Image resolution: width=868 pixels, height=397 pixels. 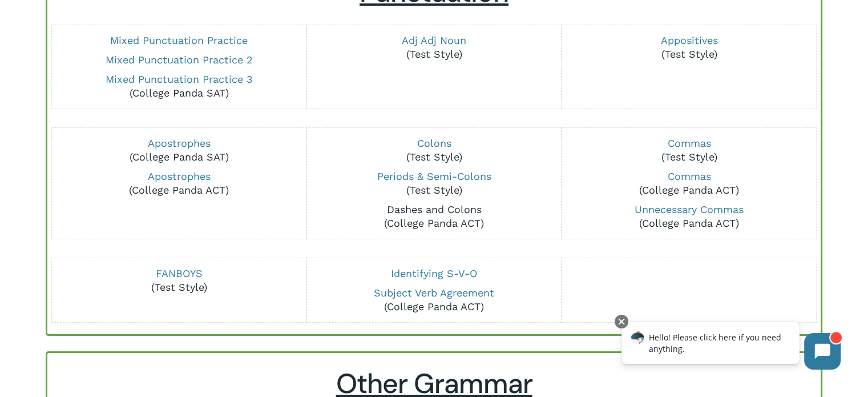 I want to click on a: Subject Verb Agreement, so click(x=434, y=292).